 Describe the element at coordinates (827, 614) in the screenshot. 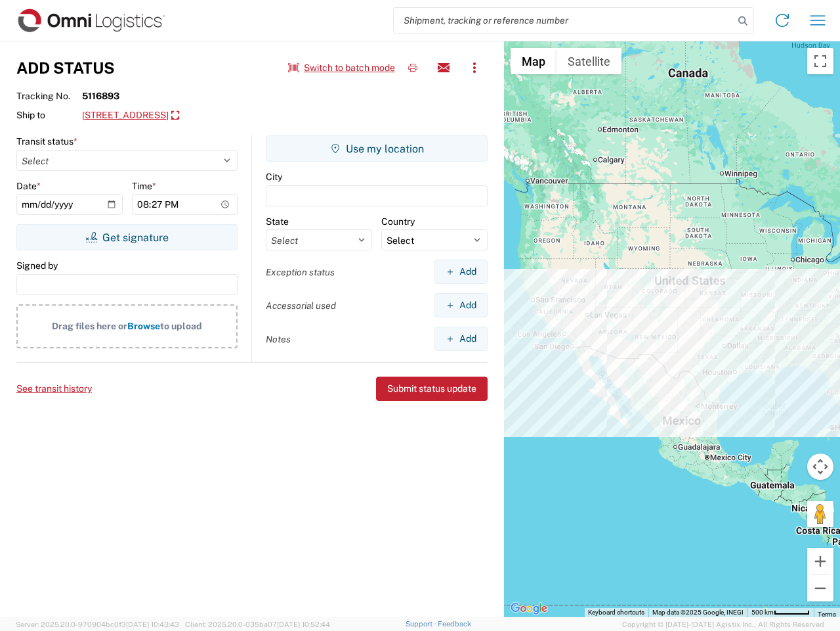

I see `a: Terms` at that location.